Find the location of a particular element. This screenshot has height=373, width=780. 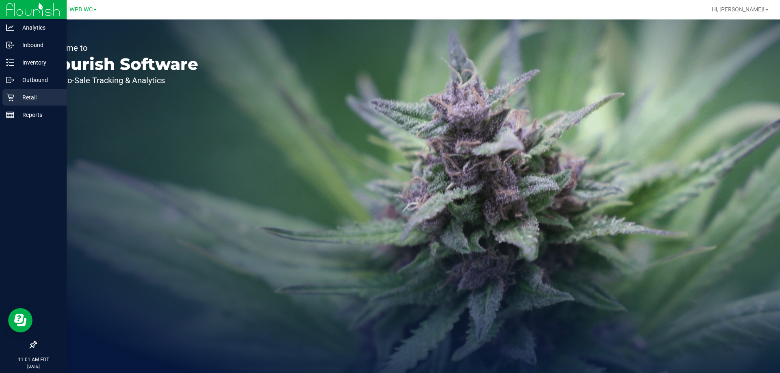

inline-svg: Inbound is located at coordinates (10, 45).